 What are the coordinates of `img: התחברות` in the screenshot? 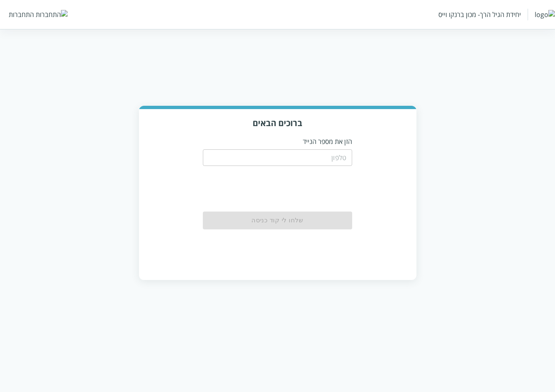 It's located at (51, 14).